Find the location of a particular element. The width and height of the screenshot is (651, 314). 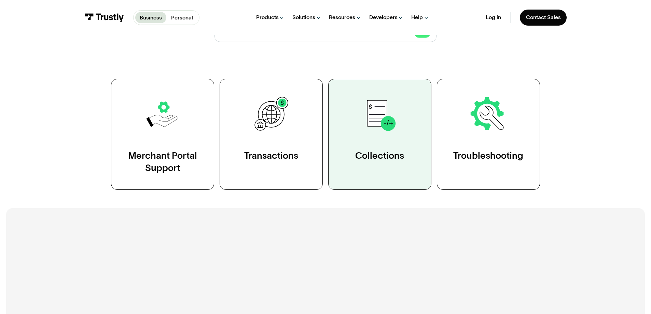

div: Developers is located at coordinates (383, 17).